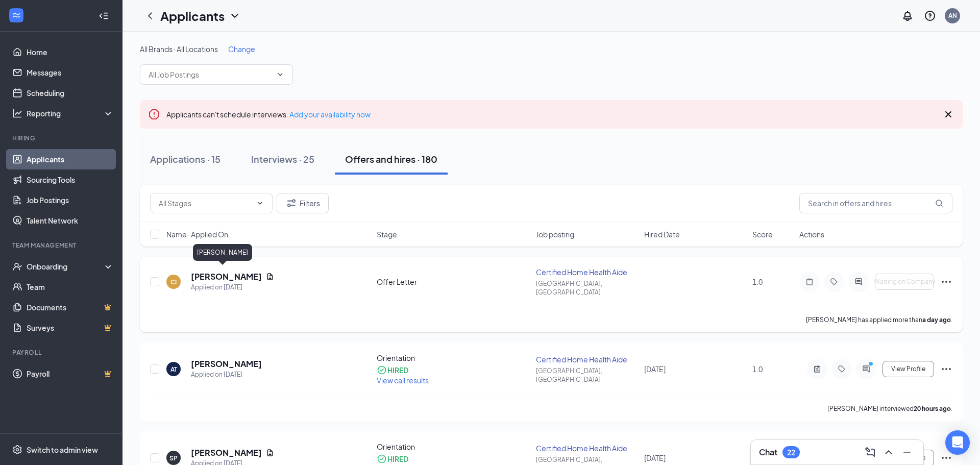  Describe the element at coordinates (197, 234) in the screenshot. I see `span: Name · Applied On` at that location.